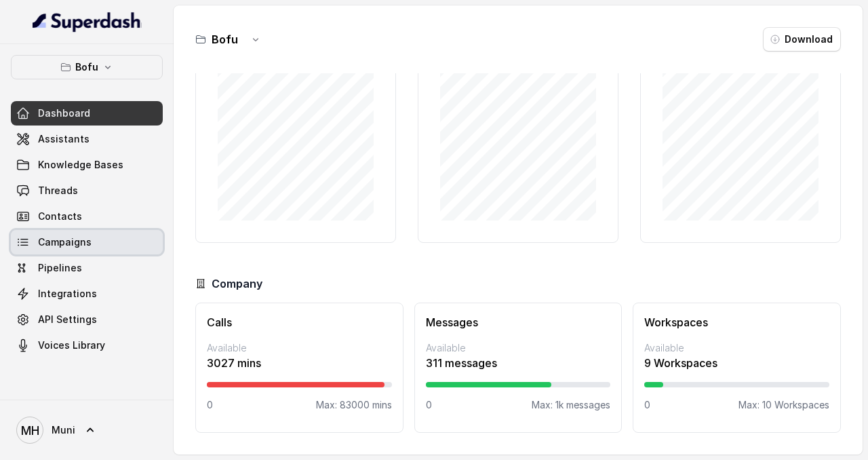  Describe the element at coordinates (801, 39) in the screenshot. I see `button: Download` at that location.